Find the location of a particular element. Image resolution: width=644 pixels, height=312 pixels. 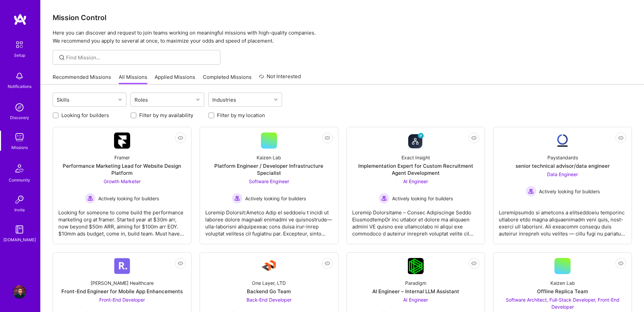

img: User Avatar is located at coordinates (19, 292).